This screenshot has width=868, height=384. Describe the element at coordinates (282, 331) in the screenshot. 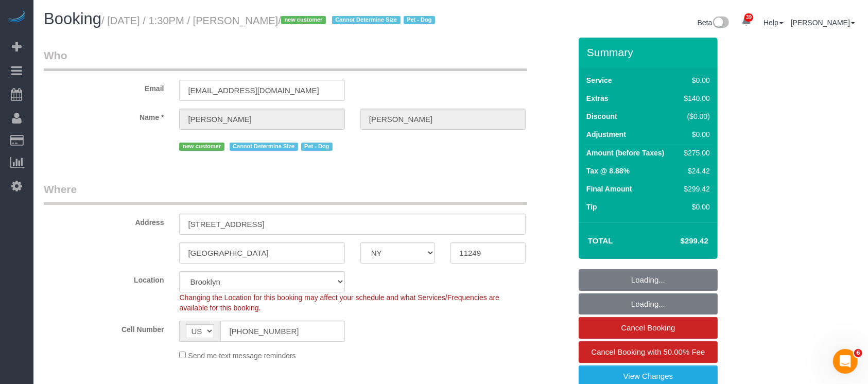

I see `input: Cell Number` at that location.